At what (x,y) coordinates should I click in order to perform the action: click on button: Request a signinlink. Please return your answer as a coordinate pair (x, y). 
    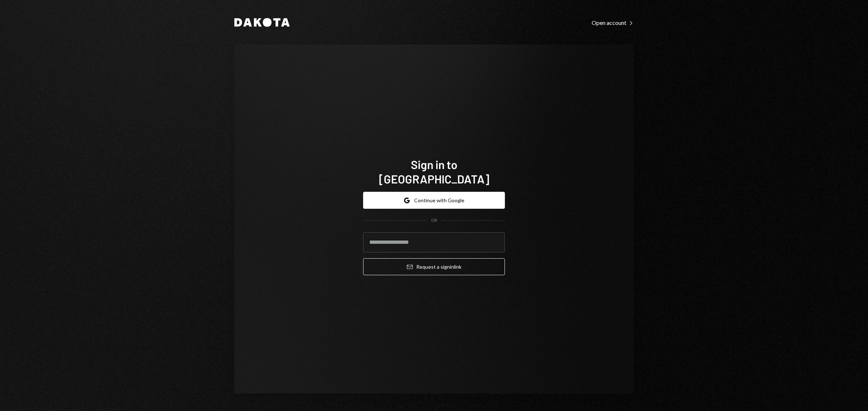
    Looking at the image, I should click on (434, 267).